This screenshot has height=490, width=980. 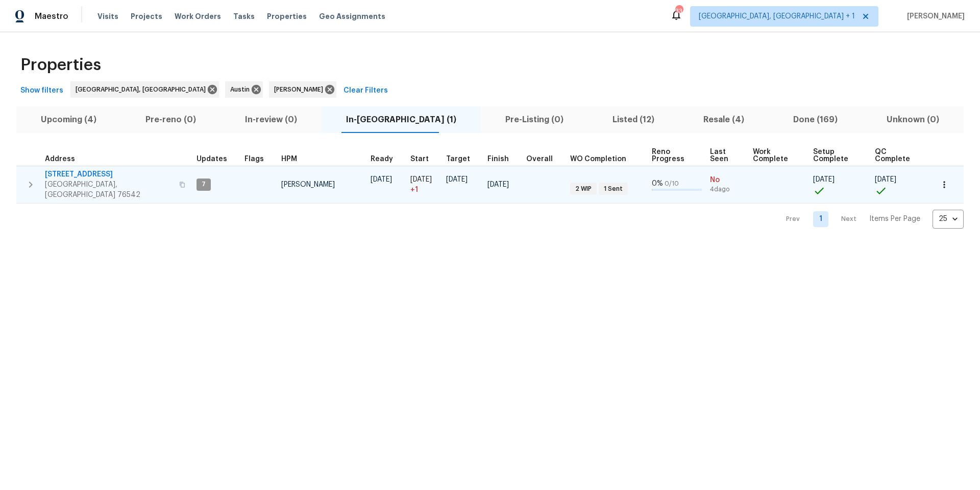 What do you see at coordinates (414, 190) in the screenshot?
I see `span: + 1` at bounding box center [414, 190].